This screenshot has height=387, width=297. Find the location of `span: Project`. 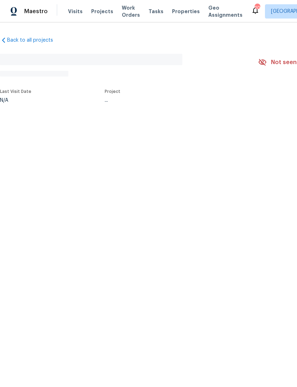

span: Project is located at coordinates (112, 91).